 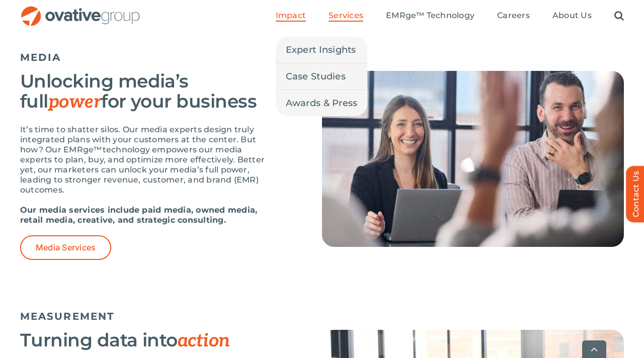 What do you see at coordinates (513, 15) in the screenshot?
I see `span: Careers` at bounding box center [513, 15].